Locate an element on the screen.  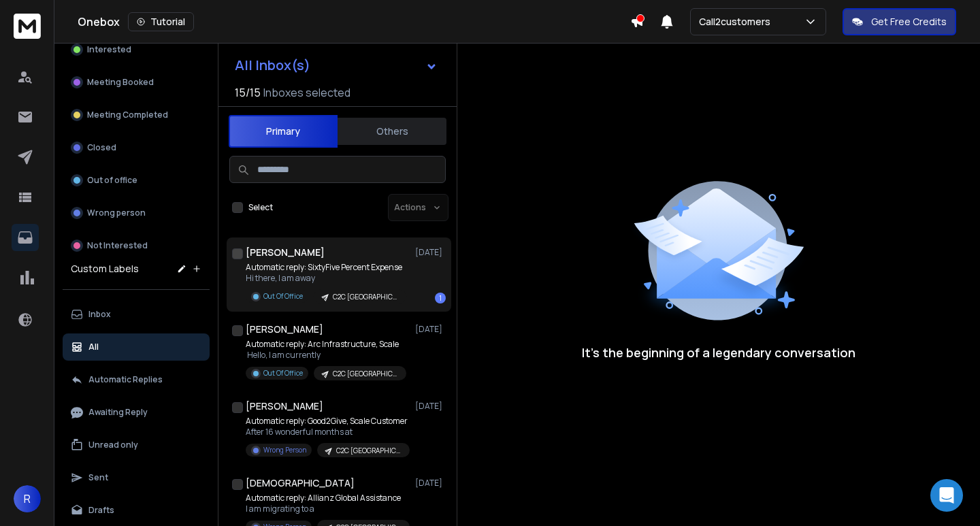
p: Out of office is located at coordinates (112, 180).